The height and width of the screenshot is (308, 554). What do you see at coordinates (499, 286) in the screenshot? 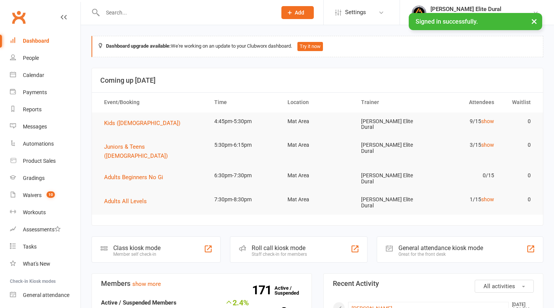
I see `span: All activities` at bounding box center [499, 286].